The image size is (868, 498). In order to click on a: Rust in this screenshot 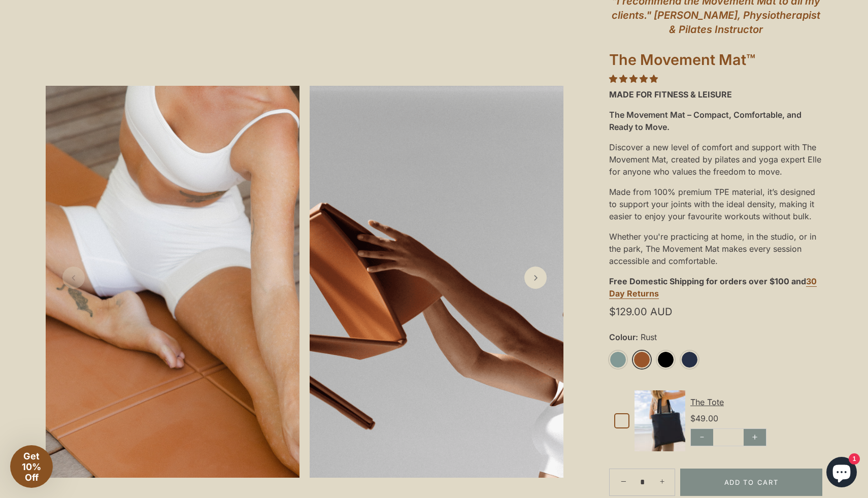, I will do `click(642, 359)`.